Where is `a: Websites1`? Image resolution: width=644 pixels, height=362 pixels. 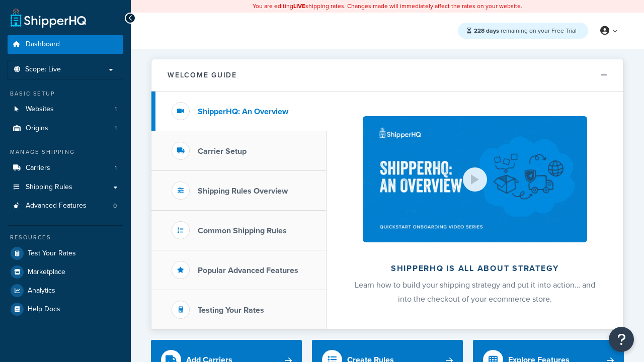
a: Websites1 is located at coordinates (65, 109).